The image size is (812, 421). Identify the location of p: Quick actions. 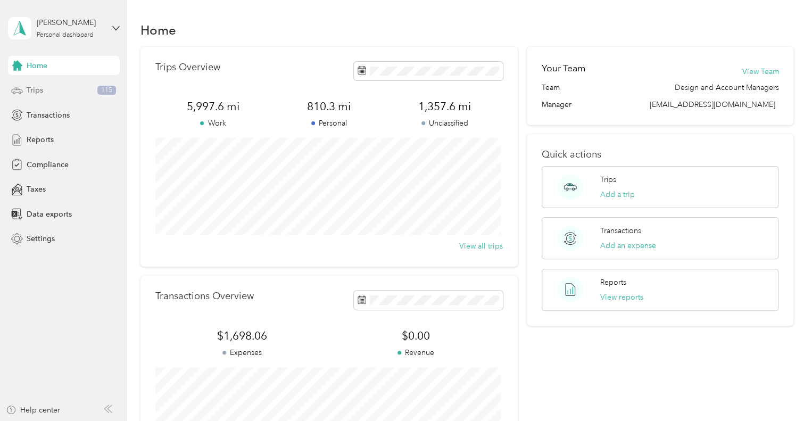
(660, 154).